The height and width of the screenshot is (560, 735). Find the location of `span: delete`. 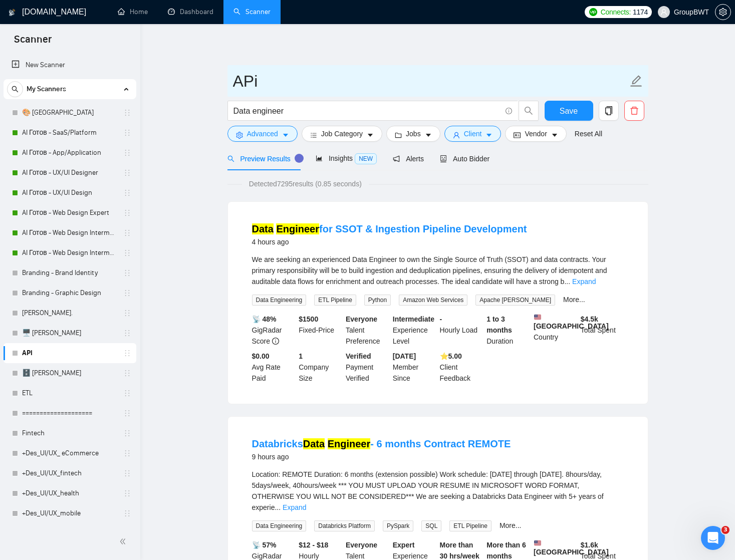

span: delete is located at coordinates (634, 111).